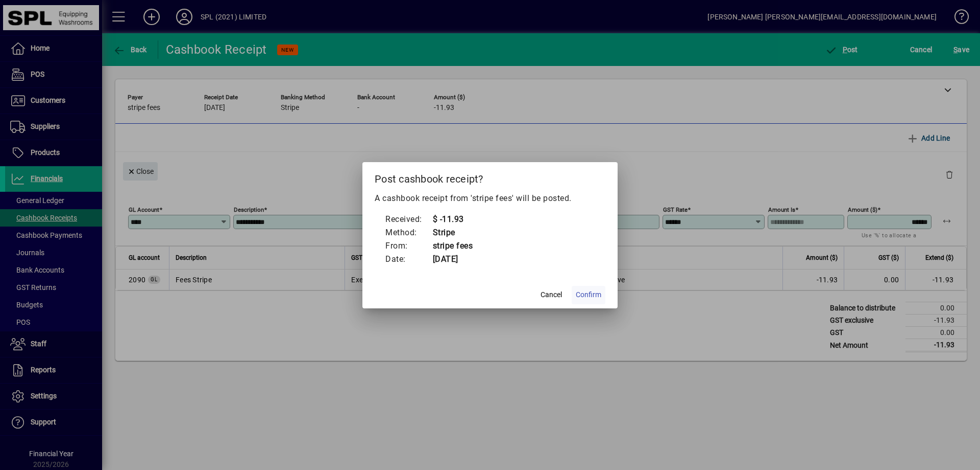 The image size is (980, 470). I want to click on td: stripe fees, so click(453, 246).